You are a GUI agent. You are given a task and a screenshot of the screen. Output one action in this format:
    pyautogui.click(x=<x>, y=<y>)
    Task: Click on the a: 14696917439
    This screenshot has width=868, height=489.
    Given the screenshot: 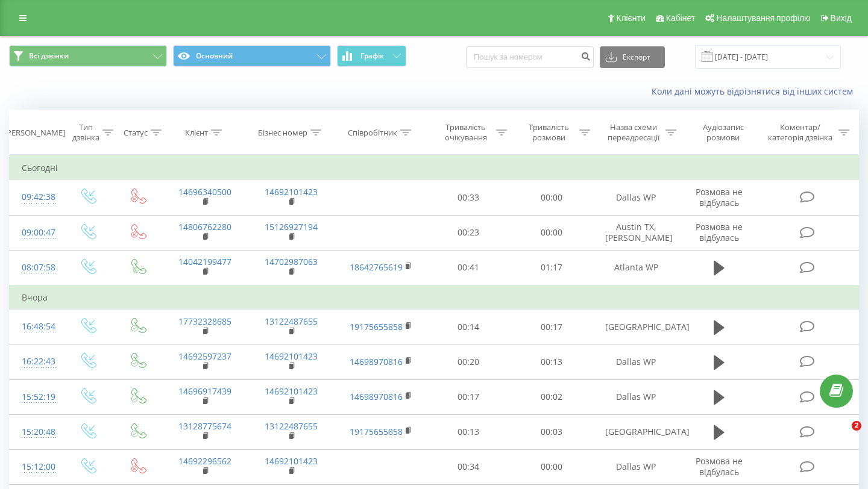 What is the action you would take?
    pyautogui.click(x=205, y=391)
    